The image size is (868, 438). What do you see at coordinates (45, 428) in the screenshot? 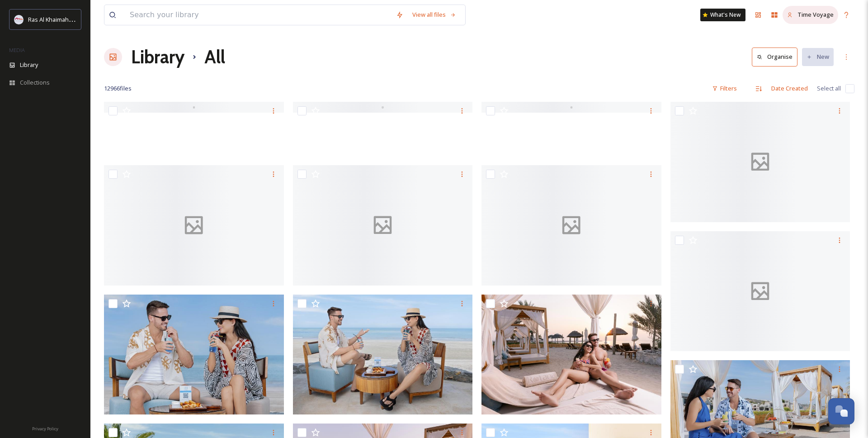
I see `span: Privacy Policy` at bounding box center [45, 428].